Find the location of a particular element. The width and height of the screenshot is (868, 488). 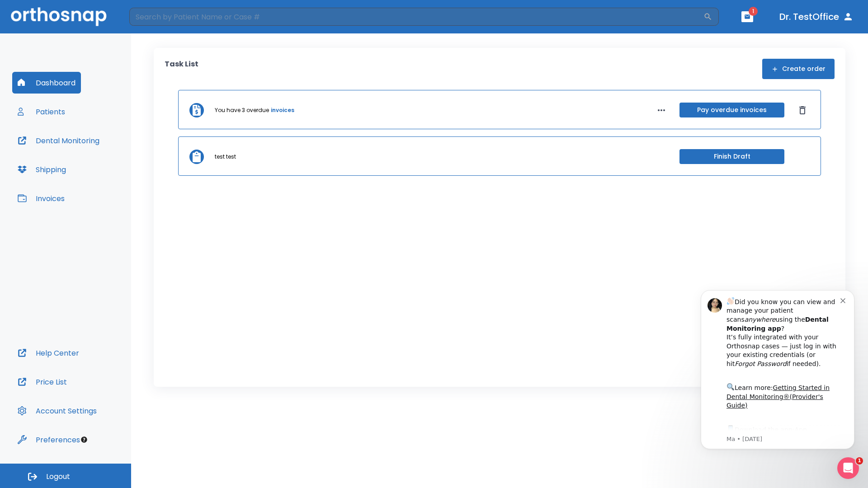

button: Dental Monitoring is located at coordinates (58, 141).